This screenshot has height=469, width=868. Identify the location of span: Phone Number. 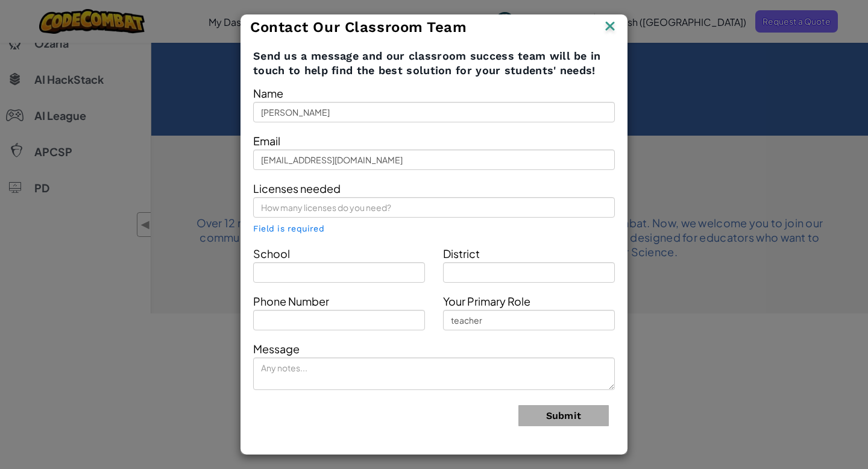
(291, 301).